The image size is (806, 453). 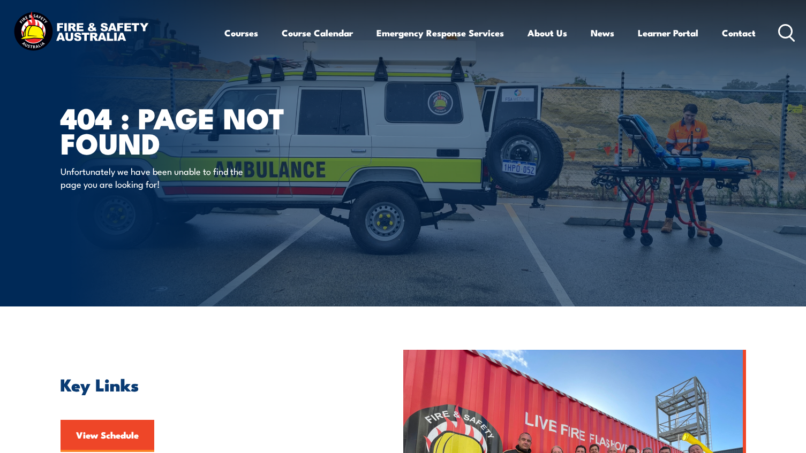 I want to click on a: About Us, so click(x=547, y=33).